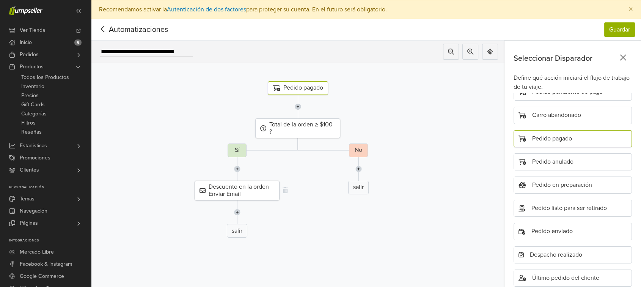 This screenshot has width=641, height=287. Describe the element at coordinates (34, 114) in the screenshot. I see `span: Categorías` at that location.